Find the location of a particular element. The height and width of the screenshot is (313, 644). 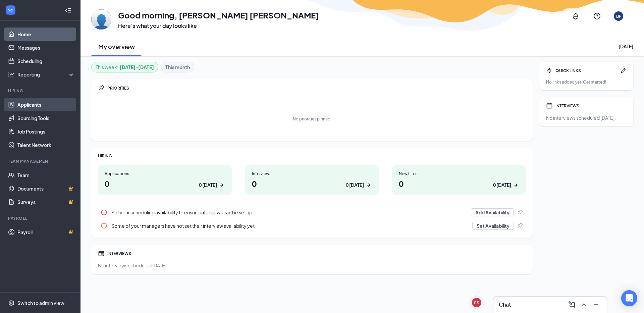

svg: QuestionInfo is located at coordinates (597, 16).